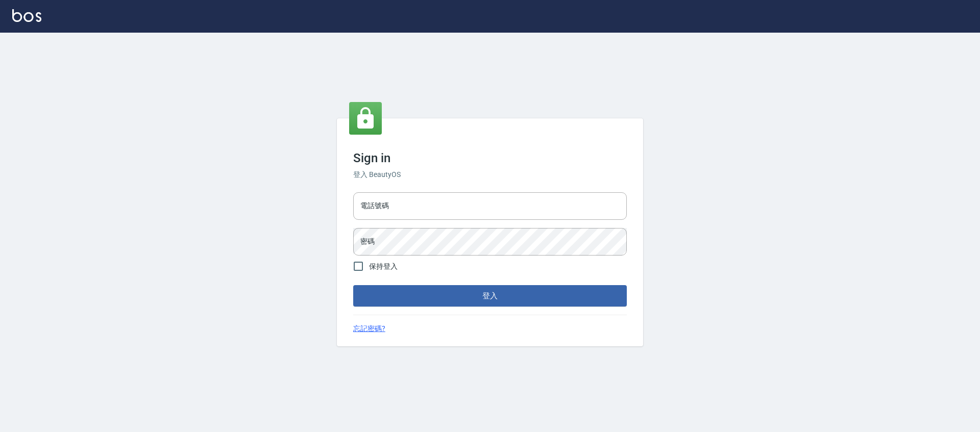 Image resolution: width=980 pixels, height=432 pixels. What do you see at coordinates (27, 15) in the screenshot?
I see `img: Logo` at bounding box center [27, 15].